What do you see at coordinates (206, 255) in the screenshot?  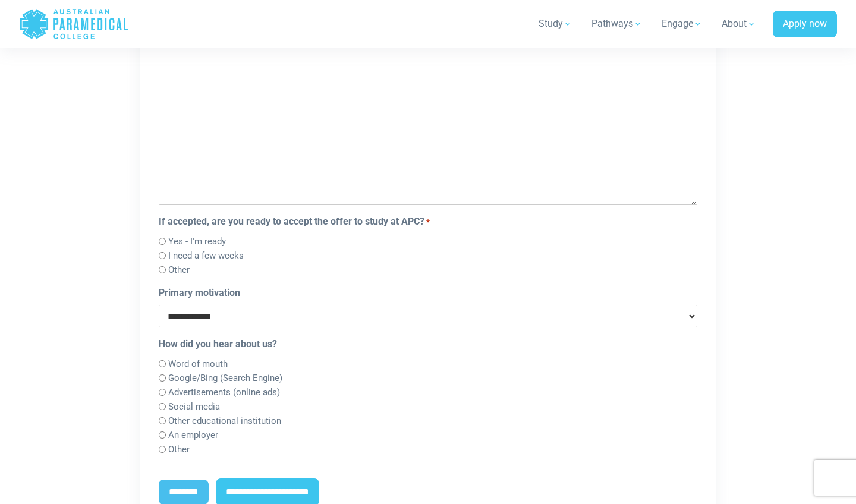 I see `label: I need a few weeks` at bounding box center [206, 255].